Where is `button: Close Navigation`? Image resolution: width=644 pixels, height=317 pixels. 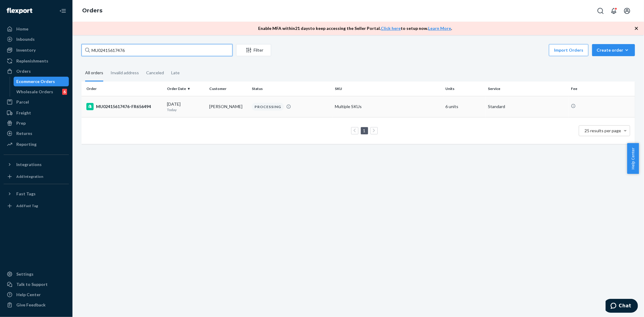 button: Close Navigation is located at coordinates (63, 11).